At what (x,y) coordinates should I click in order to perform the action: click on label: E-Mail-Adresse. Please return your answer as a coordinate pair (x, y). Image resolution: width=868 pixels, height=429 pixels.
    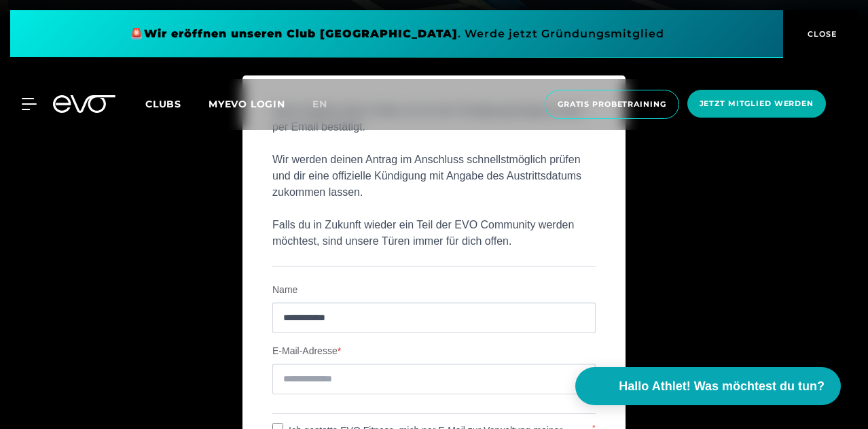
    Looking at the image, I should click on (434, 351).